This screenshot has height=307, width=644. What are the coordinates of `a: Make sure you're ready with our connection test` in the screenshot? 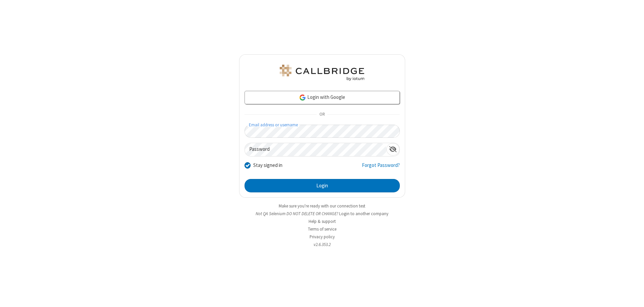 It's located at (322, 206).